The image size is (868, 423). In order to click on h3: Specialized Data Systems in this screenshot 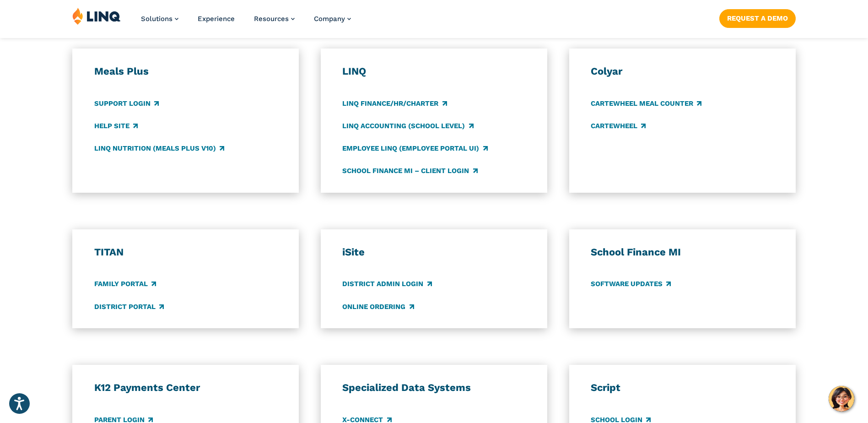, I will do `click(434, 388)`.